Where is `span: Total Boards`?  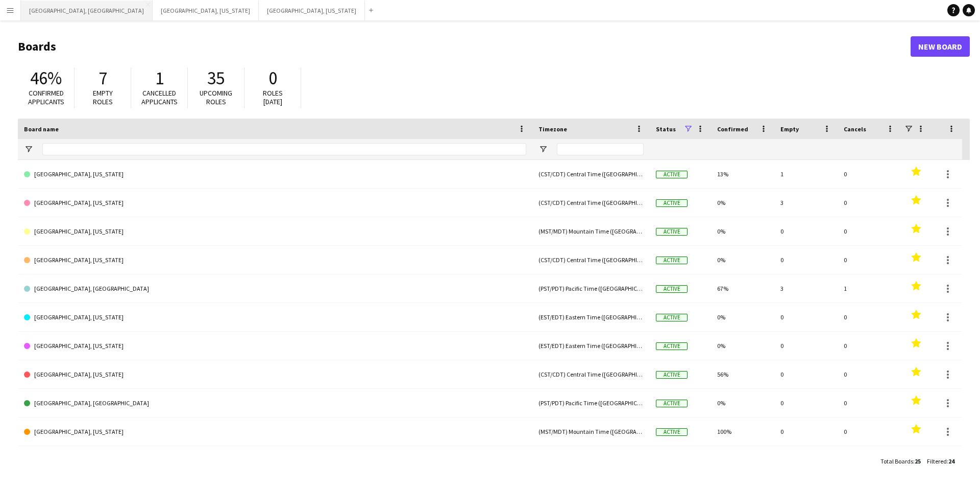
span: Total Boards is located at coordinates (897, 460).